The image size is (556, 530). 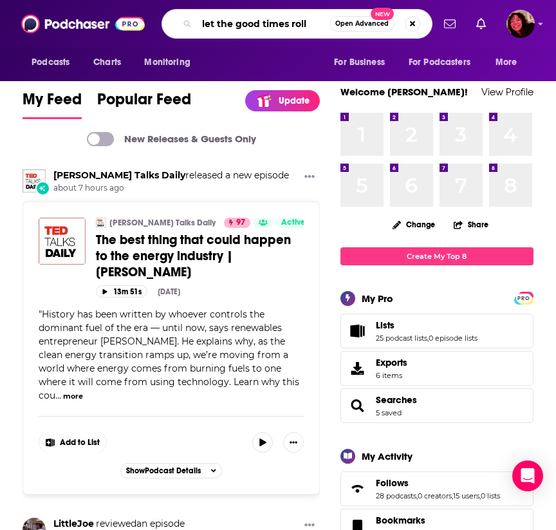 What do you see at coordinates (491, 496) in the screenshot?
I see `a: 0 lists` at bounding box center [491, 496].